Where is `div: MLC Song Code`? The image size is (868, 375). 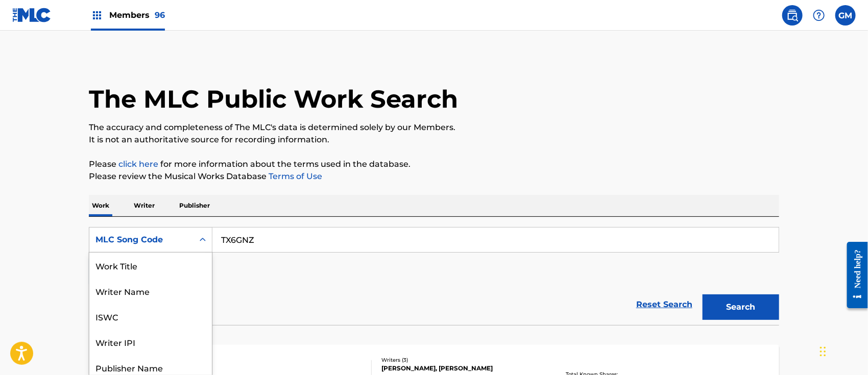 div: MLC Song Code is located at coordinates (141, 240).